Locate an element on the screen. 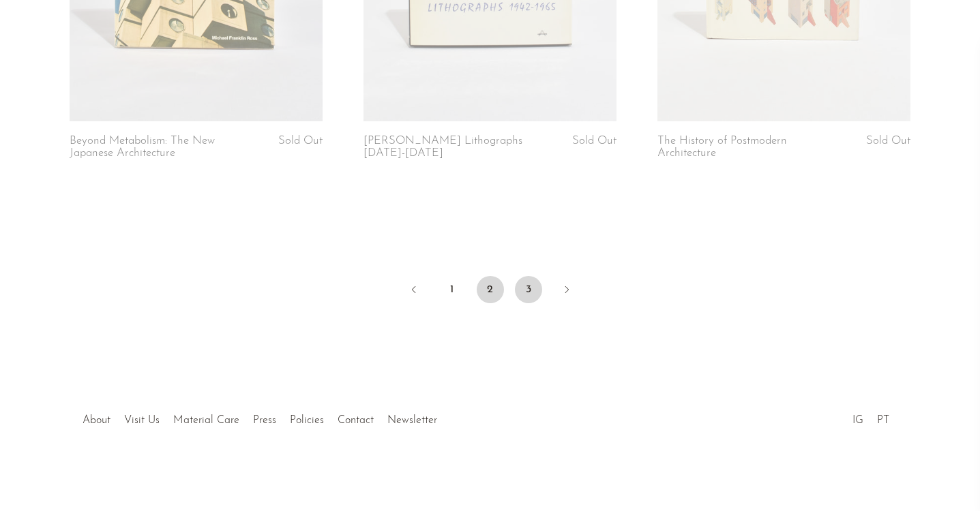 The image size is (980, 511). a: IG is located at coordinates (858, 420).